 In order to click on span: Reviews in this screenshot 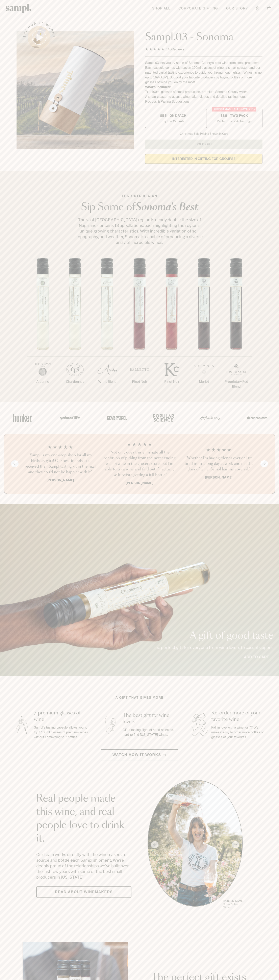, I will do `click(178, 49)`.